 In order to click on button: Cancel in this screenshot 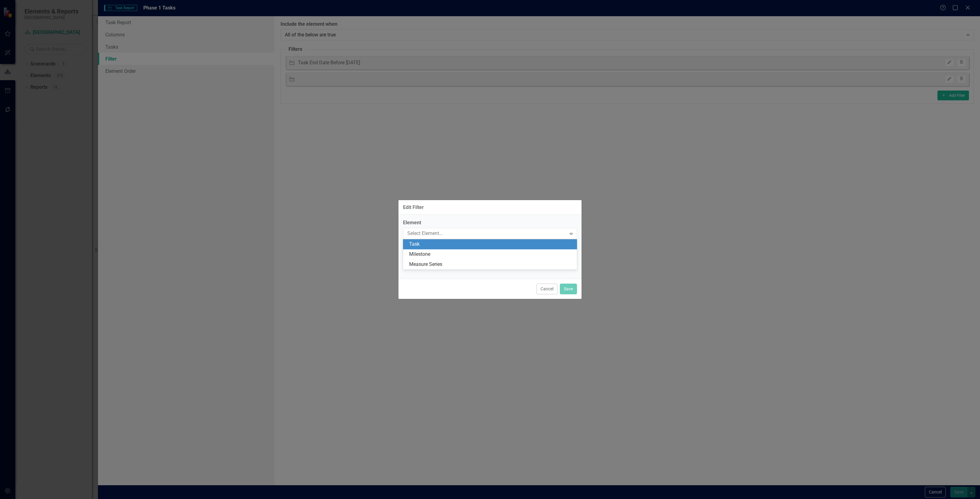, I will do `click(547, 289)`.